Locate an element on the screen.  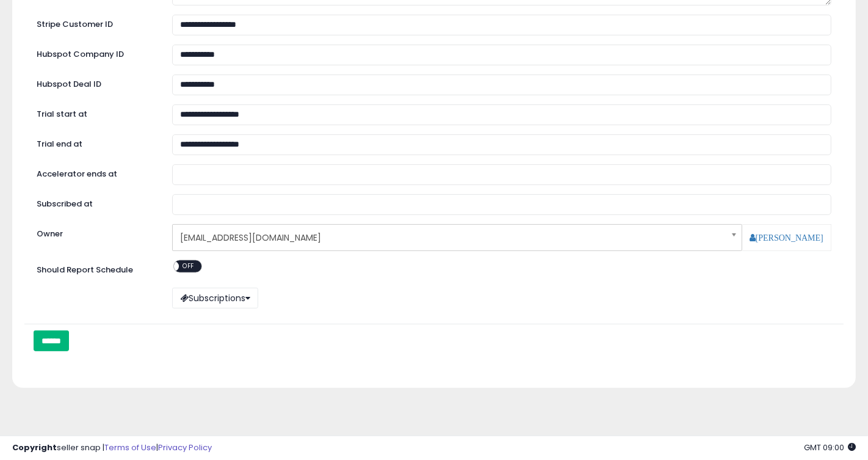
span: 2025-10-12 09:00 GMT is located at coordinates (829, 447).